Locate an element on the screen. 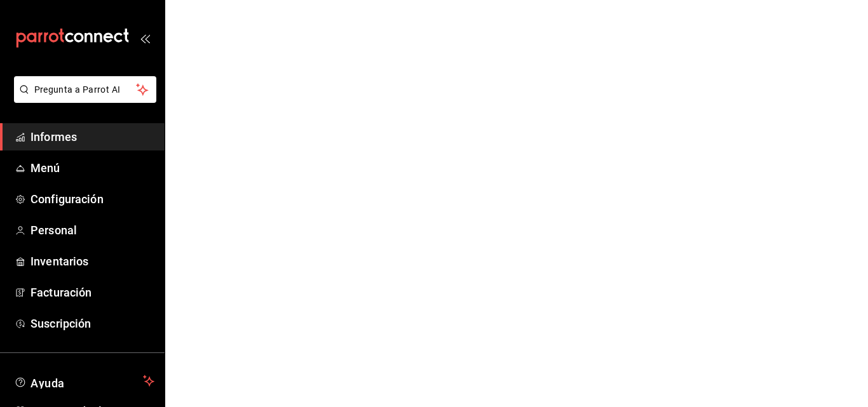  font: Menú is located at coordinates (45, 168).